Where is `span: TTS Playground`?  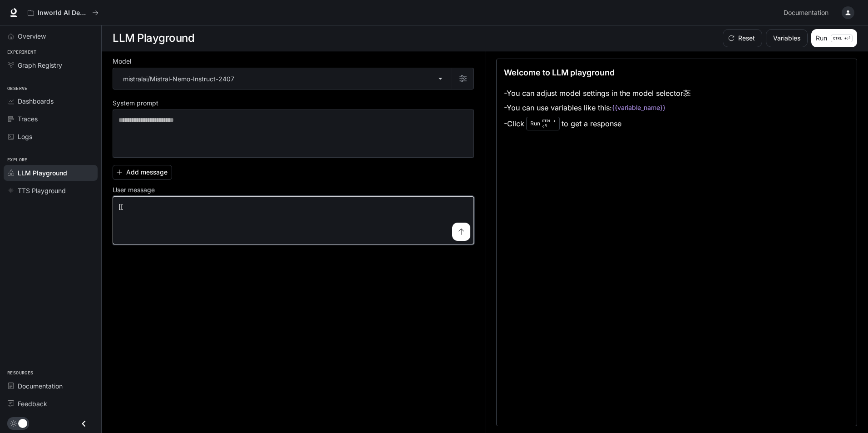
span: TTS Playground is located at coordinates (42, 190).